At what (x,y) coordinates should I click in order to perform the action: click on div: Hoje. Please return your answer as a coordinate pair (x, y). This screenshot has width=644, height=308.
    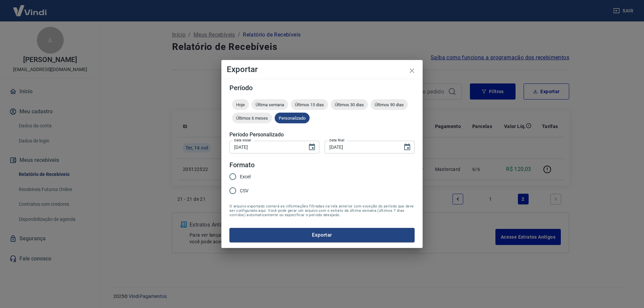
    Looking at the image, I should click on (241, 105).